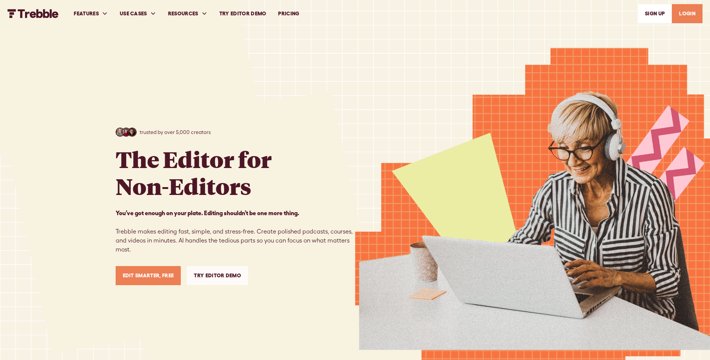 The image size is (710, 360). I want to click on strong: You’ve got enough on your plate. Editing shouldn’t be one more thing. ‍, so click(207, 213).